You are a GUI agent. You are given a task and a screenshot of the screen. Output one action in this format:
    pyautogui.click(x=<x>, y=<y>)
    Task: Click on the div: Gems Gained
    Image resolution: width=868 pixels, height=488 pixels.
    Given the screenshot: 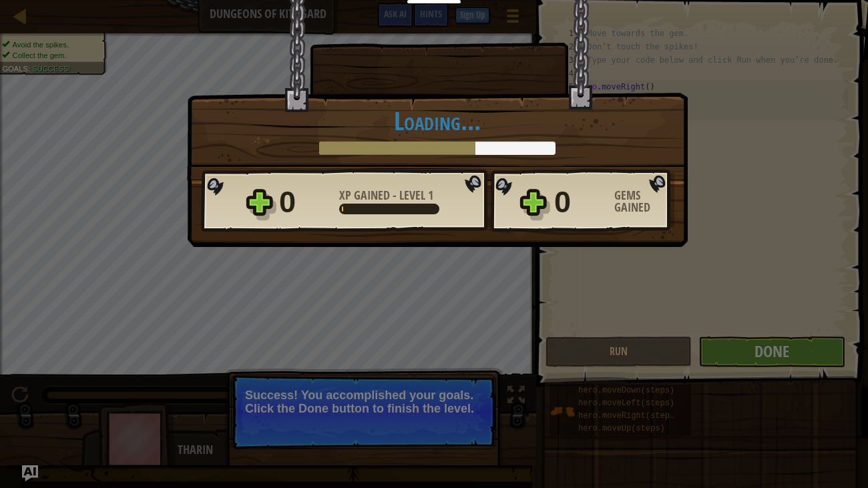 What is the action you would take?
    pyautogui.click(x=644, y=201)
    